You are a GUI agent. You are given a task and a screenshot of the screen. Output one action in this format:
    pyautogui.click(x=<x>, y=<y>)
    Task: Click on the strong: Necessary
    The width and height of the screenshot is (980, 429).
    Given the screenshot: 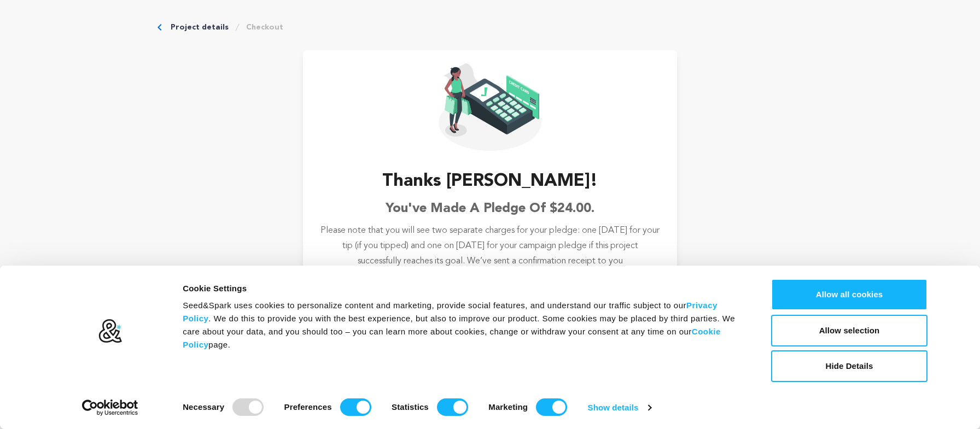 What is the action you would take?
    pyautogui.click(x=204, y=407)
    